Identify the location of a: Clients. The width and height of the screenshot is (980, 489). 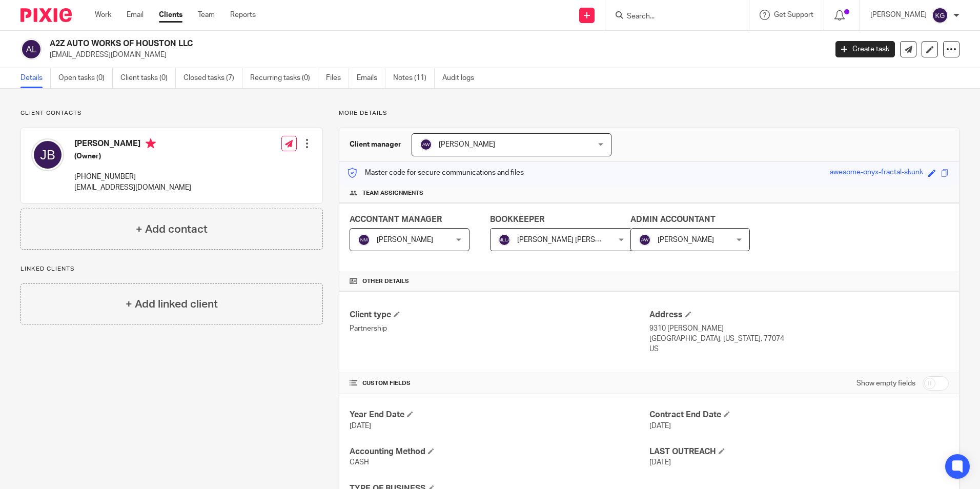
(171, 15).